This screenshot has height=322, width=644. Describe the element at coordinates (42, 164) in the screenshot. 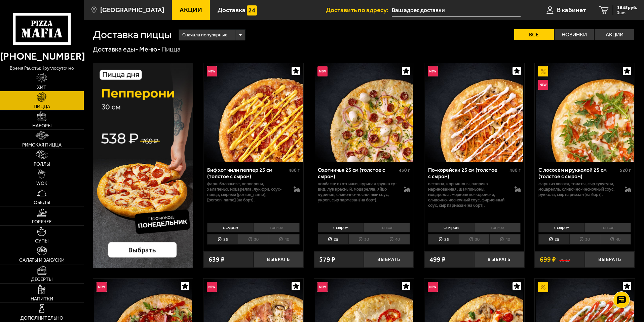

I see `span: Роллы` at that location.